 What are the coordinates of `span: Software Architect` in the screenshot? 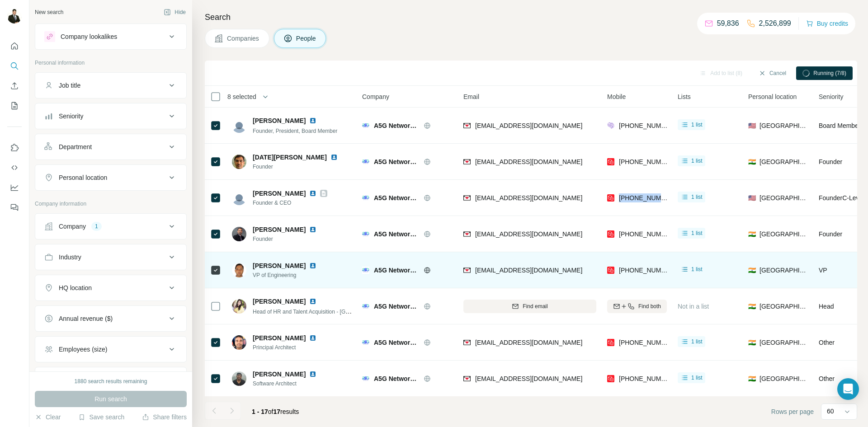 It's located at (290, 384).